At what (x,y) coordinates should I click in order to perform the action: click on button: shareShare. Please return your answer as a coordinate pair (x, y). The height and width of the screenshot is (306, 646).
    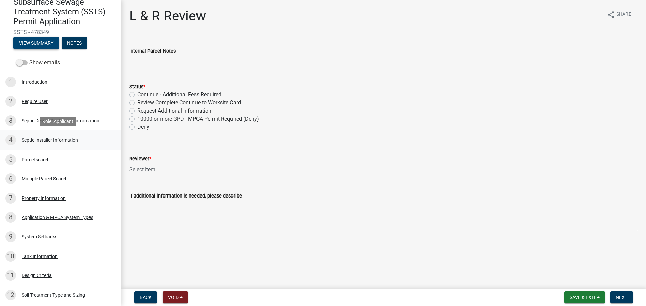
    Looking at the image, I should click on (619, 14).